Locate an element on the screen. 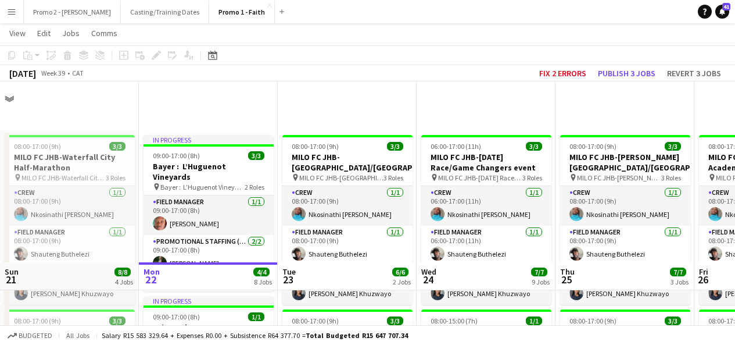  span: 6/6 is located at coordinates (401, 271).